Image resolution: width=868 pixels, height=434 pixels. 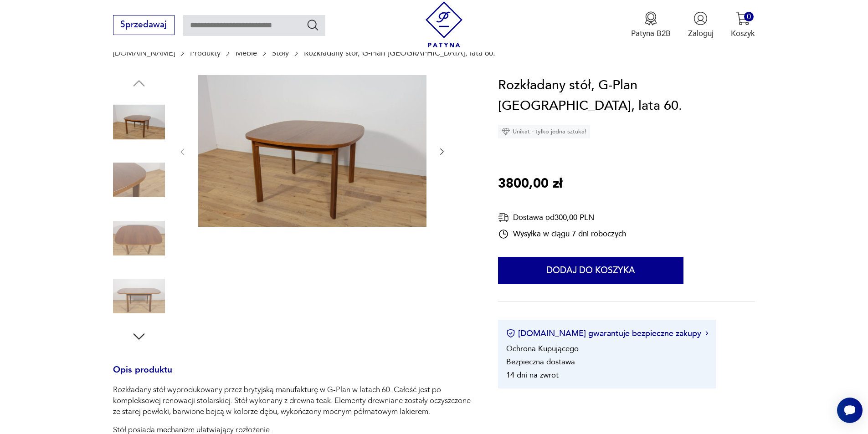 What do you see at coordinates (700, 18) in the screenshot?
I see `img: Ikonka użytkownika` at bounding box center [700, 18].